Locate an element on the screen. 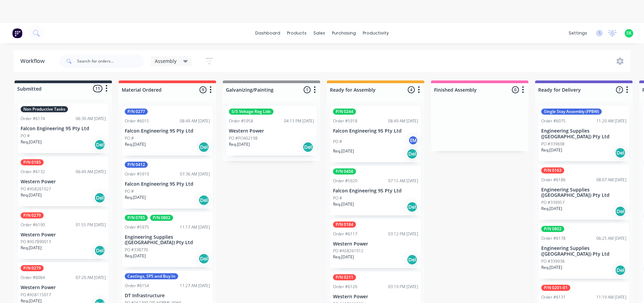  div: Single Stay Assembly (FPBW) is located at coordinates (571, 112).